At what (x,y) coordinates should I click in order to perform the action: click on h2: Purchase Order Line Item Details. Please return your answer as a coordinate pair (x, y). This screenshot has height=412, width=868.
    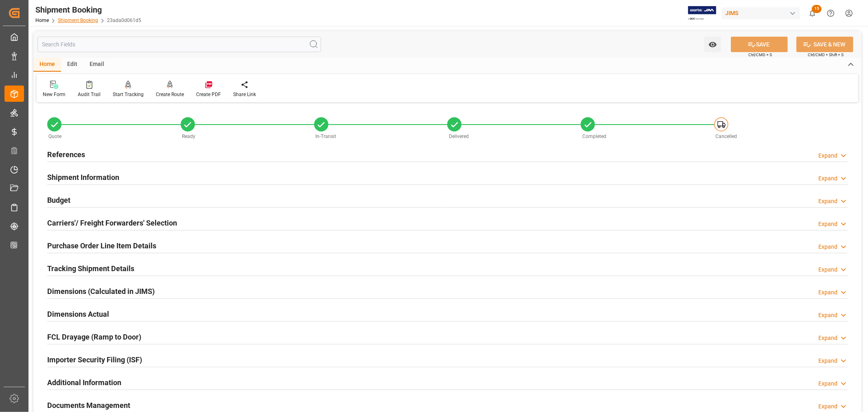
    Looking at the image, I should click on (102, 245).